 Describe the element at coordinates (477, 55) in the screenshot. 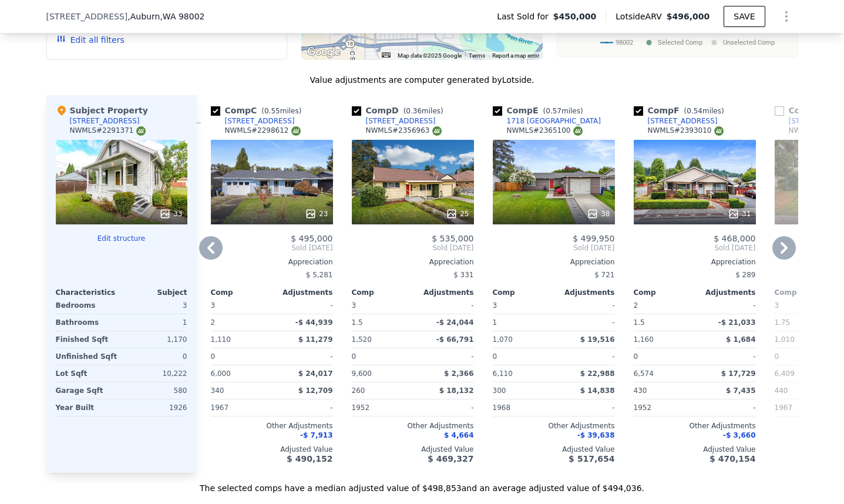

I see `a: Terms (opens in new tab)` at that location.